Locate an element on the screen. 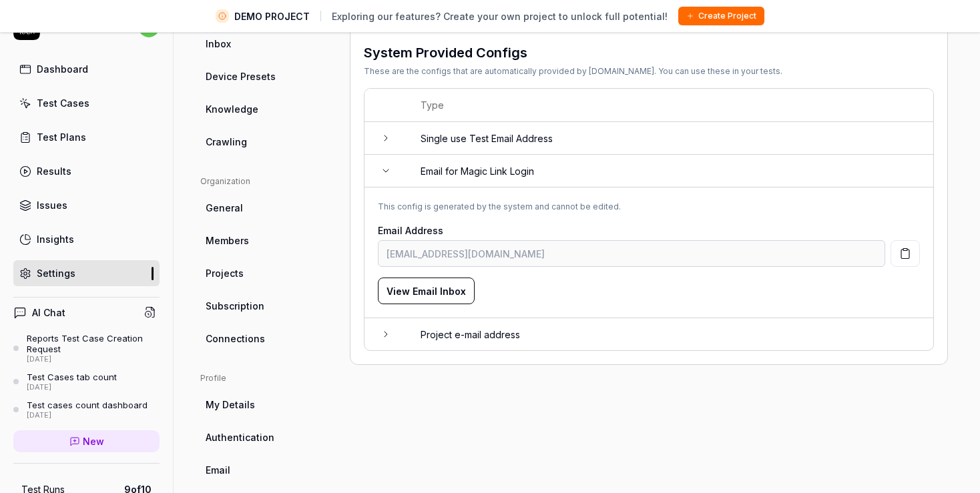  span: Authentication is located at coordinates (240, 437).